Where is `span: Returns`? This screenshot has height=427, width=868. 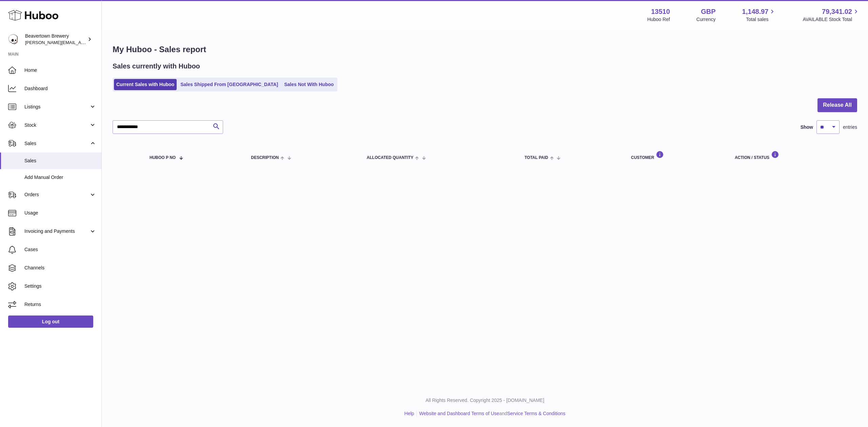 span: Returns is located at coordinates (61, 304).